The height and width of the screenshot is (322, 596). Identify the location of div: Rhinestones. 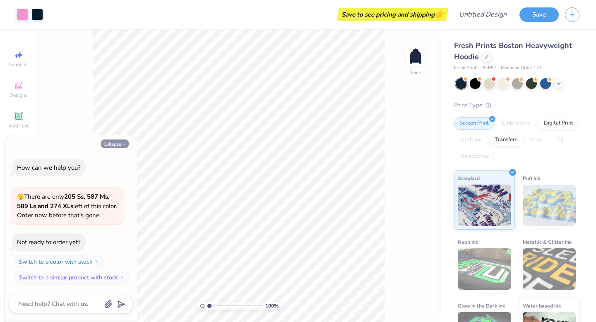
(474, 156).